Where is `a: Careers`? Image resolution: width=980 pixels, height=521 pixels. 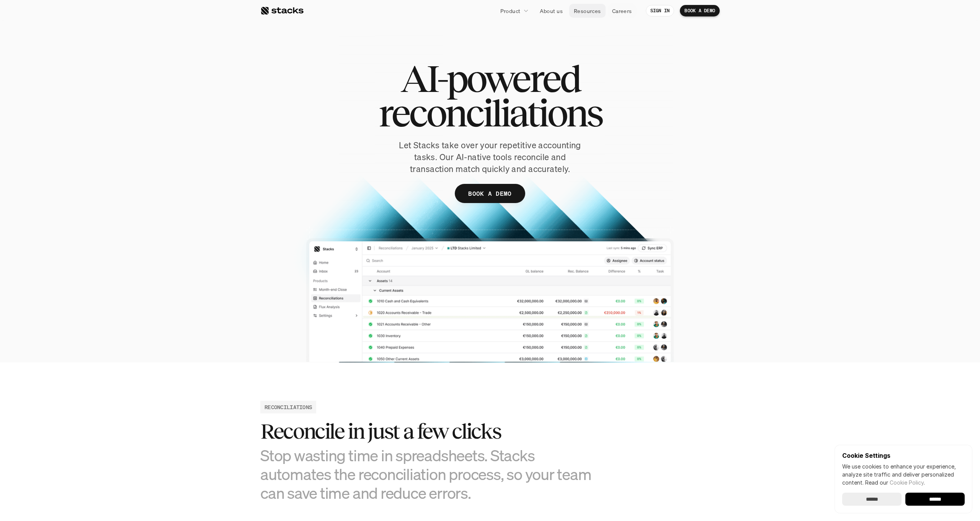
a: Careers is located at coordinates (623, 10).